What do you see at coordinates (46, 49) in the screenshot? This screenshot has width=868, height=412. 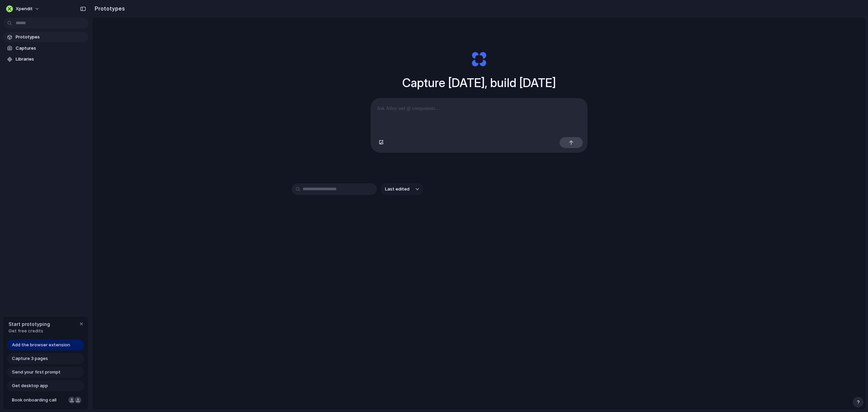 I see `a: Captures` at bounding box center [46, 49].